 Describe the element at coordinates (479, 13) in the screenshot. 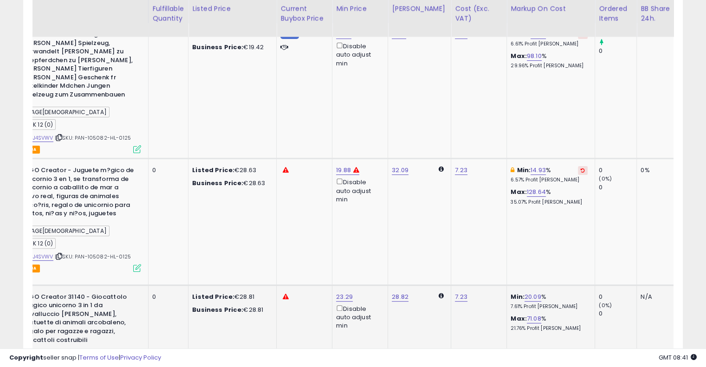

I see `div: Cost (Exc. VAT)` at that location.